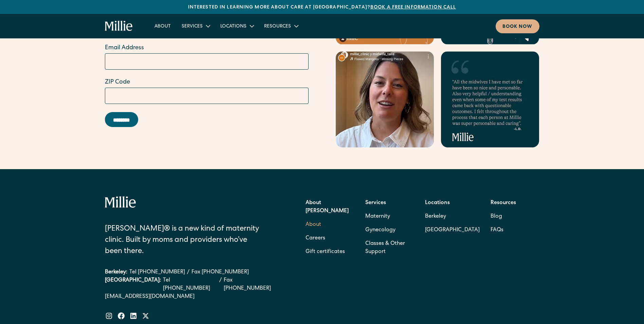 The height and width of the screenshot is (324, 644). Describe the element at coordinates (376, 203) in the screenshot. I see `strong: Services` at that location.